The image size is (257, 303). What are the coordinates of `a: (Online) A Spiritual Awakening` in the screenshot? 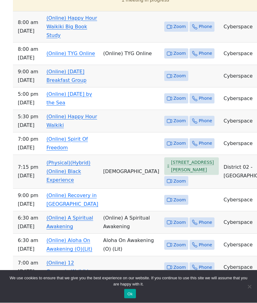 It's located at (70, 222).